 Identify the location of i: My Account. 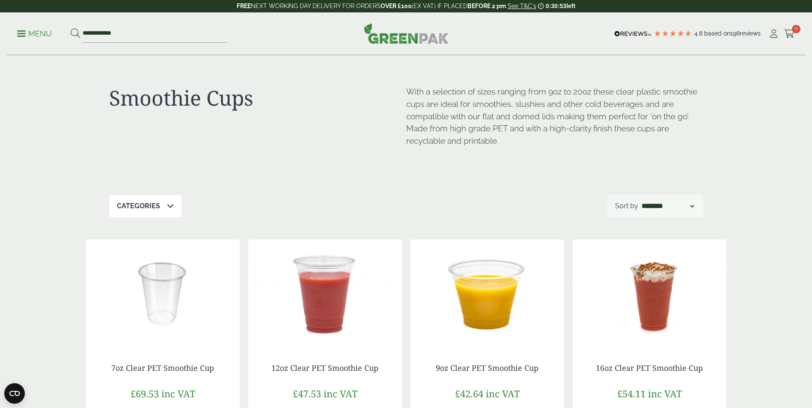
(774, 34).